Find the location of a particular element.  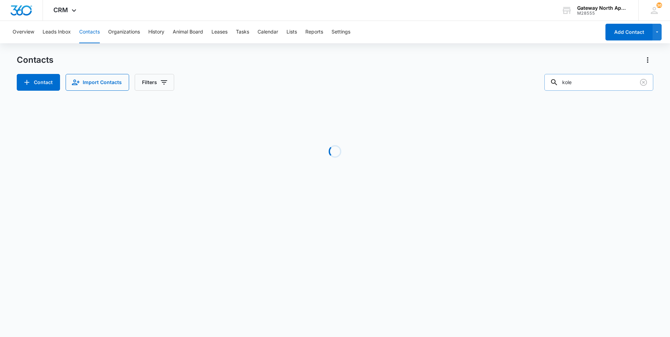

button: Import Contacts is located at coordinates (97, 82).